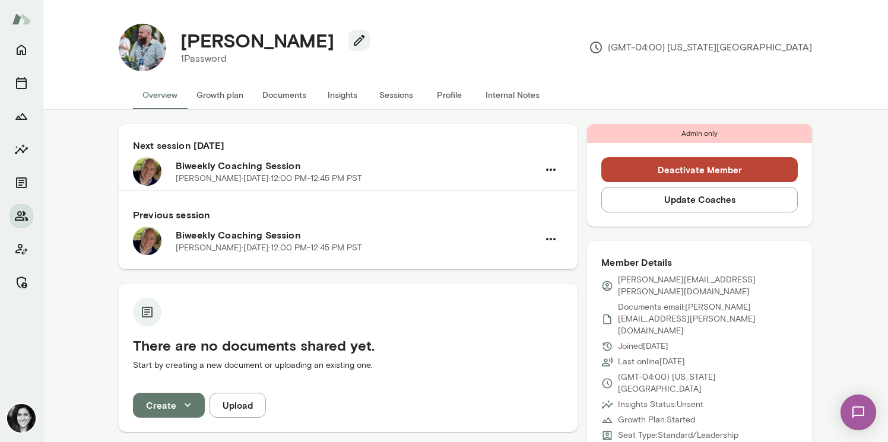 The height and width of the screenshot is (442, 888). Describe the element at coordinates (142, 47) in the screenshot. I see `img: Jeremy Rhoades` at that location.